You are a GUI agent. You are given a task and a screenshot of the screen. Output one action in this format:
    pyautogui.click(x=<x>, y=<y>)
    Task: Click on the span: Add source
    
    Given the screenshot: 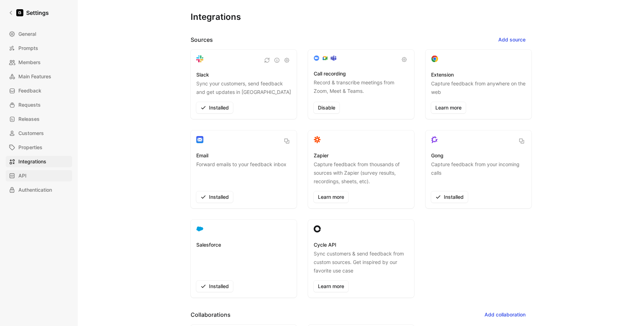 What is the action you would take?
    pyautogui.click(x=512, y=39)
    